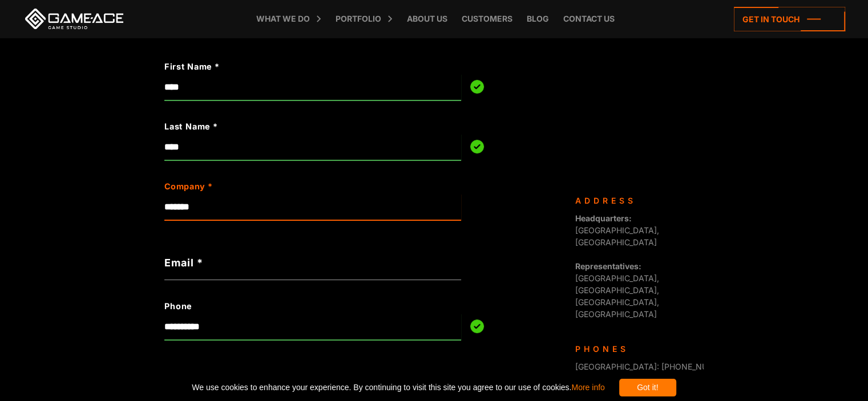  I want to click on div: Phones, so click(635, 349).